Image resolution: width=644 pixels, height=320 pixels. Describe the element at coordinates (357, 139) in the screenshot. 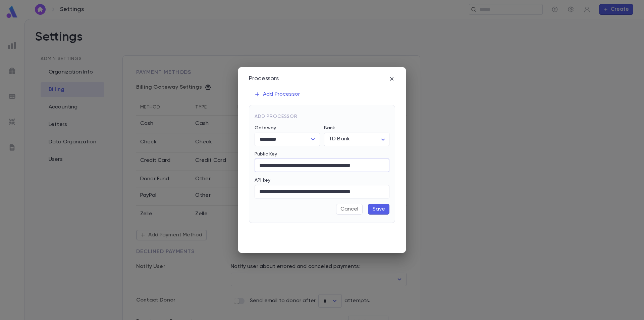

I see `div: TD Bank` at that location.